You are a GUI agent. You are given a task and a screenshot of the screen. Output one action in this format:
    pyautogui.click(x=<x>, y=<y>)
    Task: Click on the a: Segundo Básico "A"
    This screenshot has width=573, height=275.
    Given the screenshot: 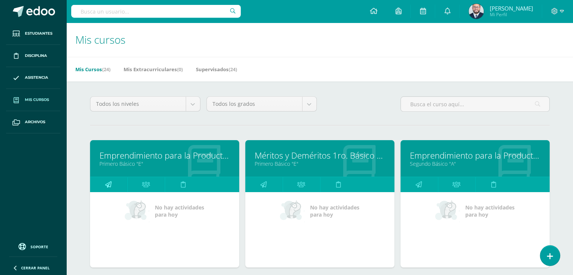 What is the action you would take?
    pyautogui.click(x=475, y=164)
    